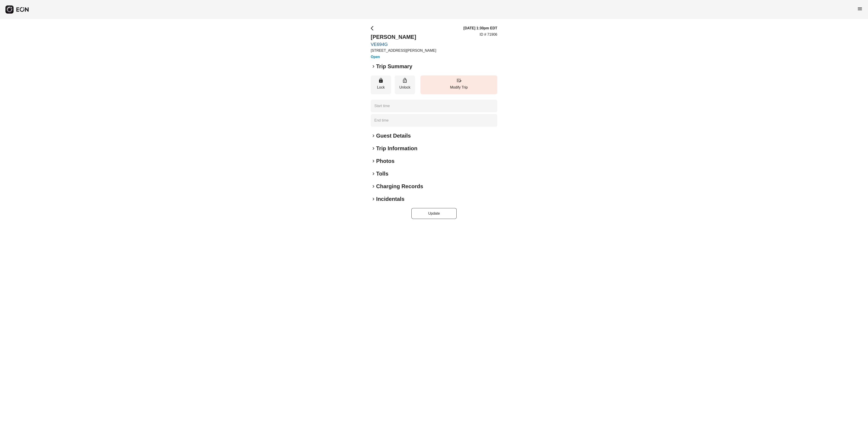 The image size is (868, 427). Describe the element at coordinates (394, 66) in the screenshot. I see `h2: Trip Summary` at that location.